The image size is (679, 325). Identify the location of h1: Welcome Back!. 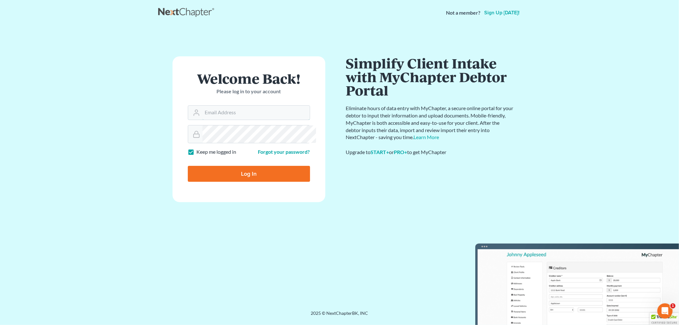
(249, 78).